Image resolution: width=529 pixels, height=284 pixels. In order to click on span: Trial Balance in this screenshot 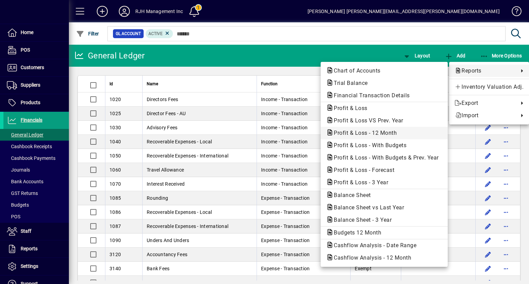, I will do `click(348, 83)`.